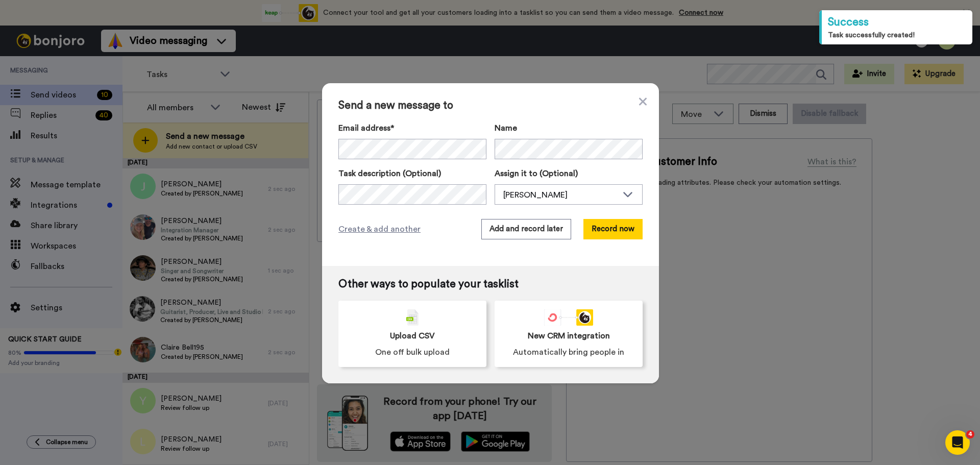 The width and height of the screenshot is (980, 465). Describe the element at coordinates (526, 229) in the screenshot. I see `button: Add and record later` at that location.